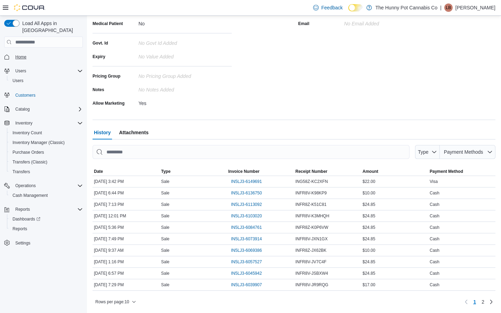 This screenshot has width=501, height=313. Describe the element at coordinates (434, 182) in the screenshot. I see `span: Visa` at that location.